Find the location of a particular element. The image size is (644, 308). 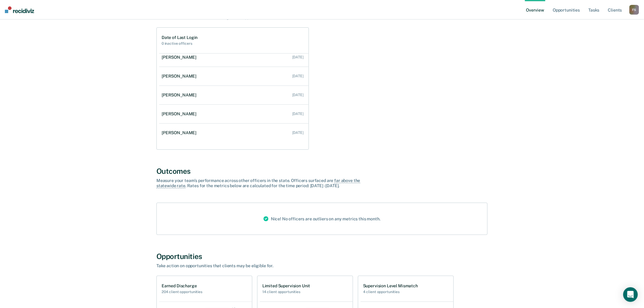

h2: 14 client opportunities is located at coordinates (287, 292).